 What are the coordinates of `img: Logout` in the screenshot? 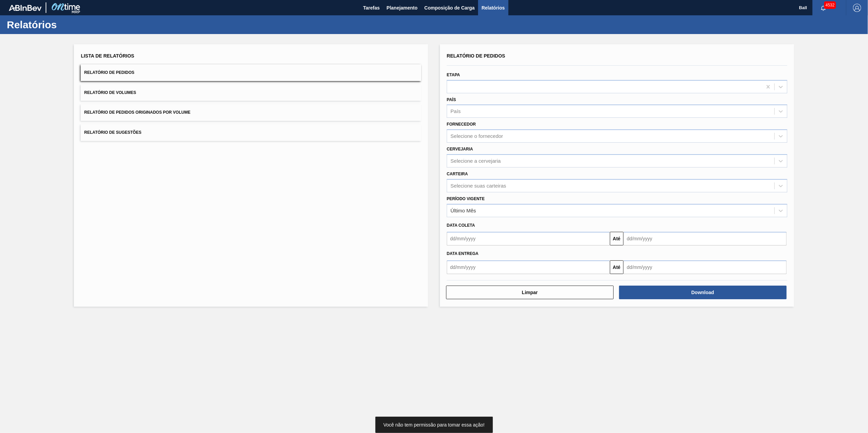 It's located at (857, 8).